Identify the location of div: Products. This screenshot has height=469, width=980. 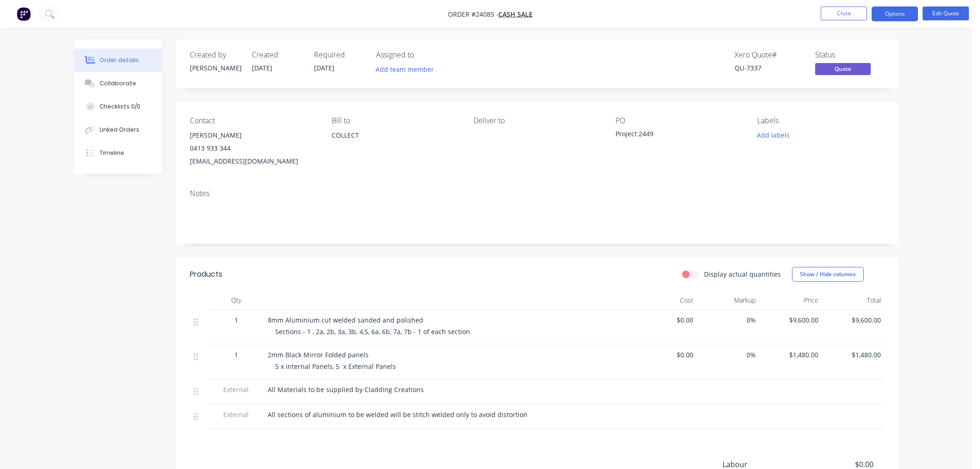
(206, 275).